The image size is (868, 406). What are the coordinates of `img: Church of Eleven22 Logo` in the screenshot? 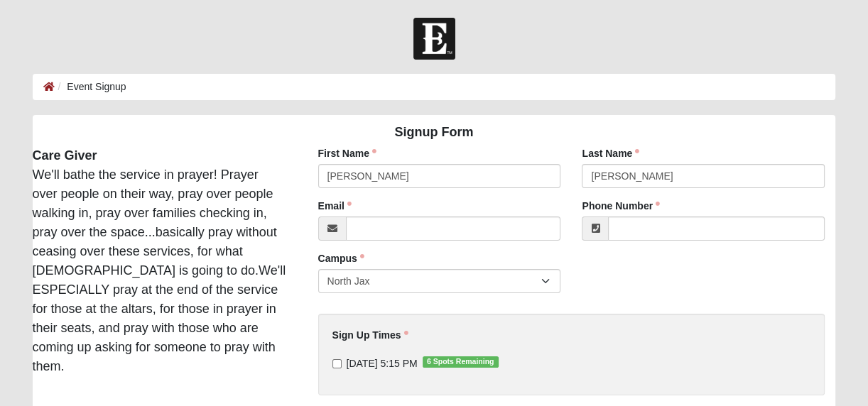 It's located at (434, 38).